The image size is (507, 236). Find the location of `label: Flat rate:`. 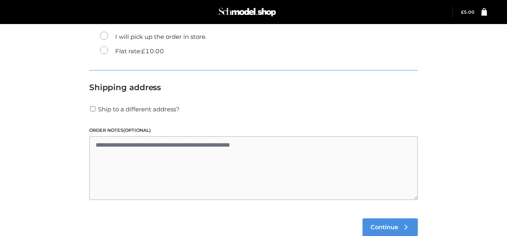

label: Flat rate: is located at coordinates (132, 51).